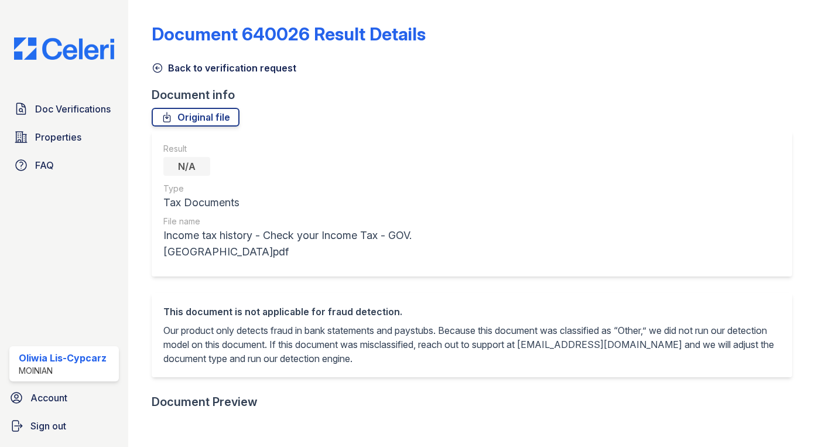  What do you see at coordinates (313, 221) in the screenshot?
I see `div: File name` at bounding box center [313, 221].